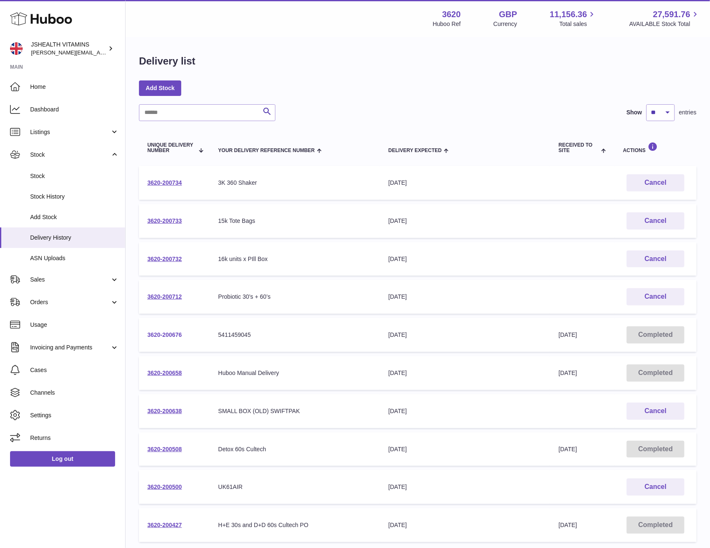  What do you see at coordinates (295, 259) in the screenshot?
I see `div: 16k units x PIll Box` at bounding box center [295, 259].